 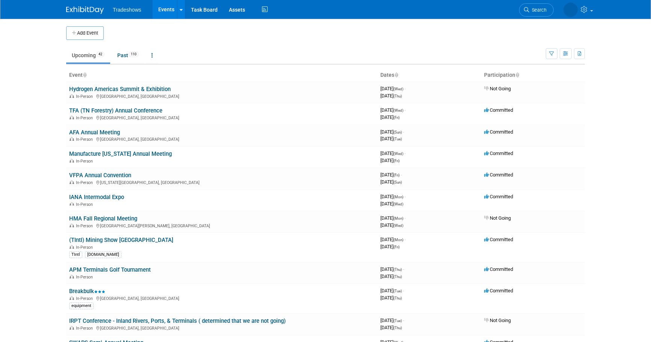 What do you see at coordinates (517, 75) in the screenshot?
I see `a: Sort by Participation Type` at bounding box center [517, 75].